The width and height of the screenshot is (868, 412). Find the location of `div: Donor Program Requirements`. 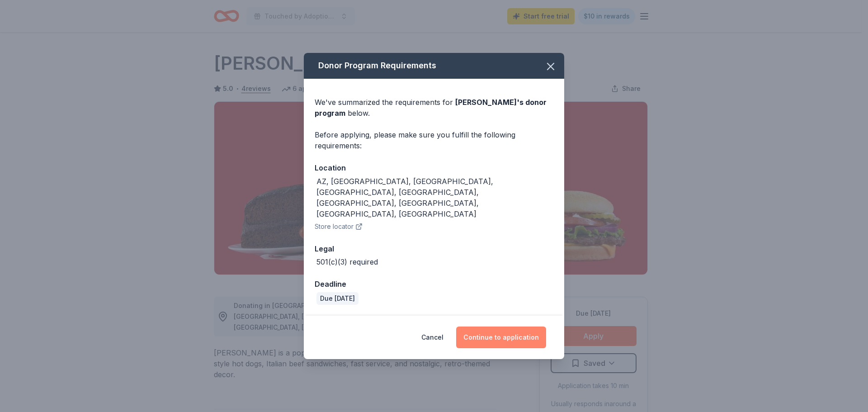

div: Donor Program Requirements is located at coordinates (434, 66).